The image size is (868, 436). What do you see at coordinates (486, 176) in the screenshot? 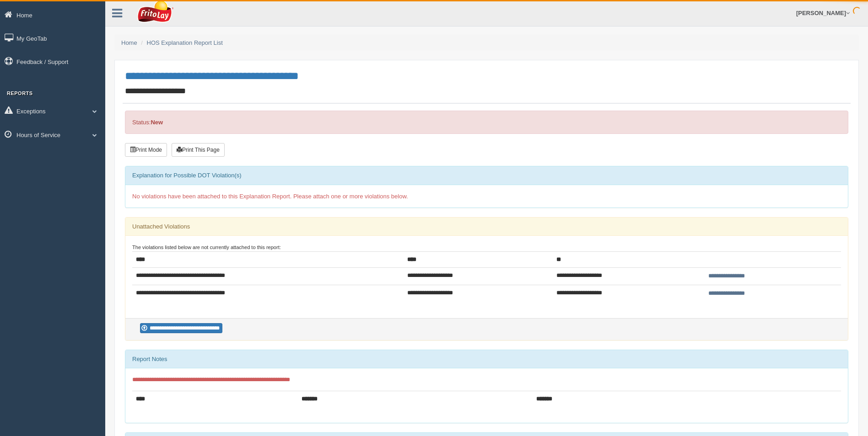
I see `div: Explanation for Possible DOT Violation(s)` at bounding box center [486, 176].